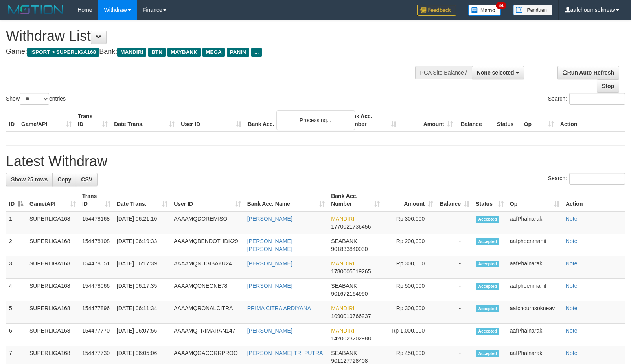  I want to click on th: Date Trans.: activate to sort column ascending, so click(142, 200).